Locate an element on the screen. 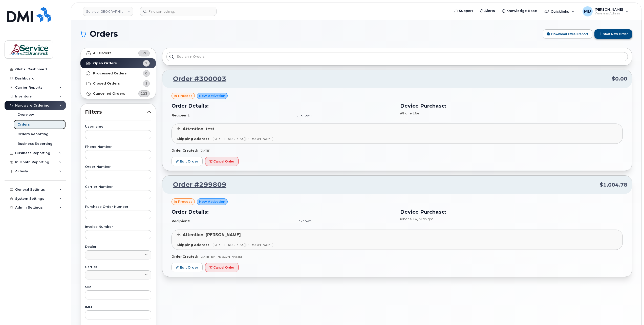  a: Download Excel Report is located at coordinates (568, 34).